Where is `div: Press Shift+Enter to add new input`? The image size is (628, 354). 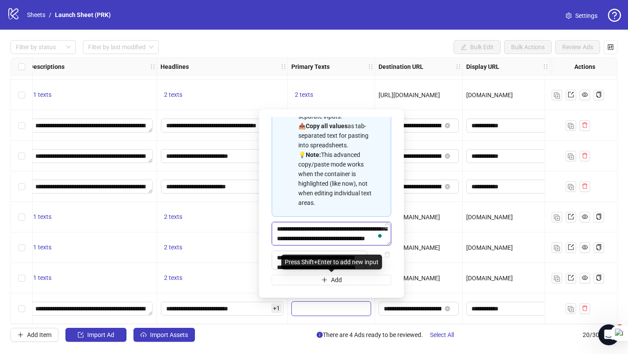 div: Press Shift+Enter to add new input is located at coordinates (332, 262).